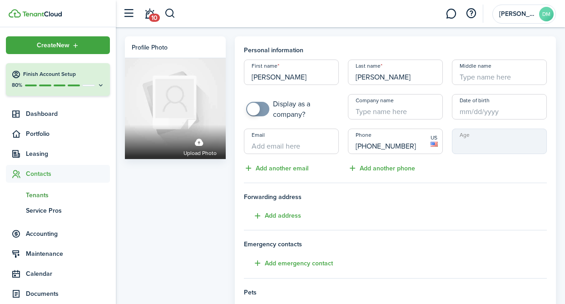 The height and width of the screenshot is (304, 565). What do you see at coordinates (58, 79) in the screenshot?
I see `button: Finish Account Setup80%` at bounding box center [58, 79].